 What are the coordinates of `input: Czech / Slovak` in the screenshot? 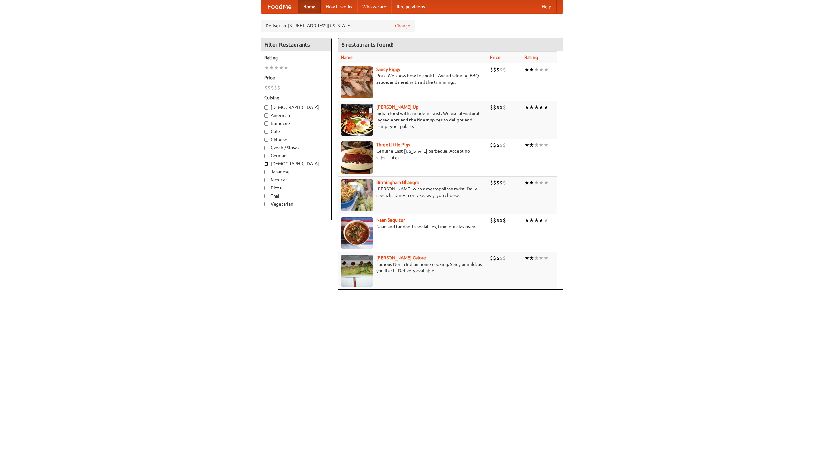 It's located at (266, 147).